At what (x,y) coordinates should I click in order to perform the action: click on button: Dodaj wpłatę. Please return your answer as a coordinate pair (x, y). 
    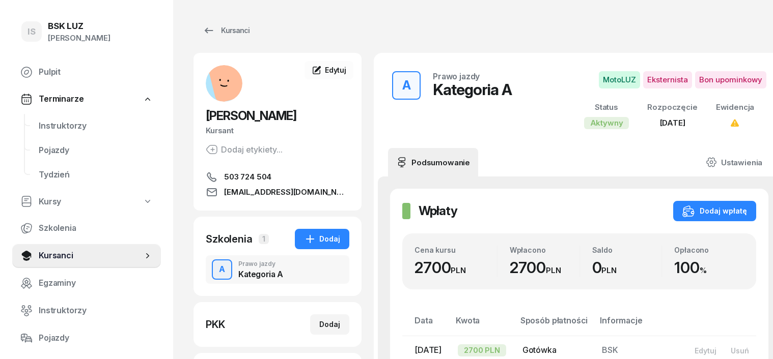
    Looking at the image, I should click on (714, 211).